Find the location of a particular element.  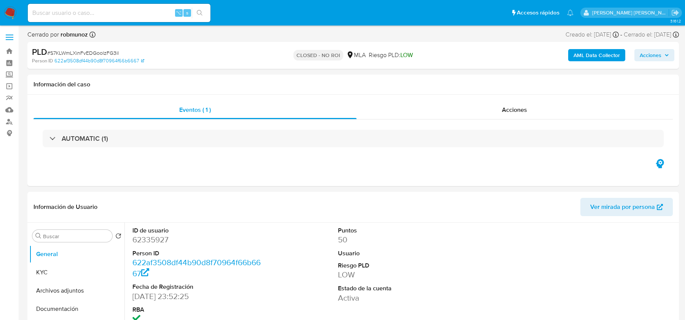

p: CLOSED - NO ROI is located at coordinates (318, 55).